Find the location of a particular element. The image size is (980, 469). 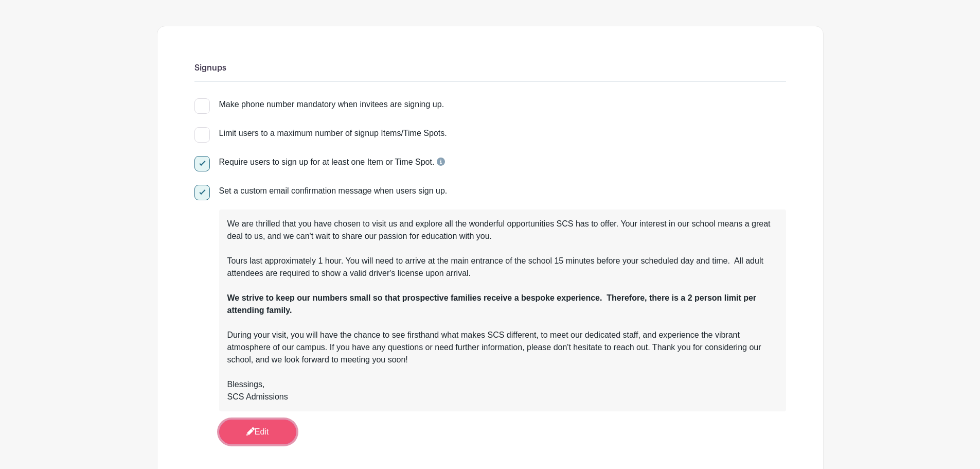

div: SCS Admissions is located at coordinates (503, 397).